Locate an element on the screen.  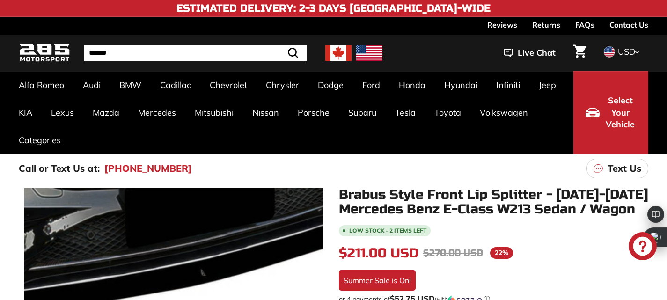
a: Subaru is located at coordinates (362, 112).